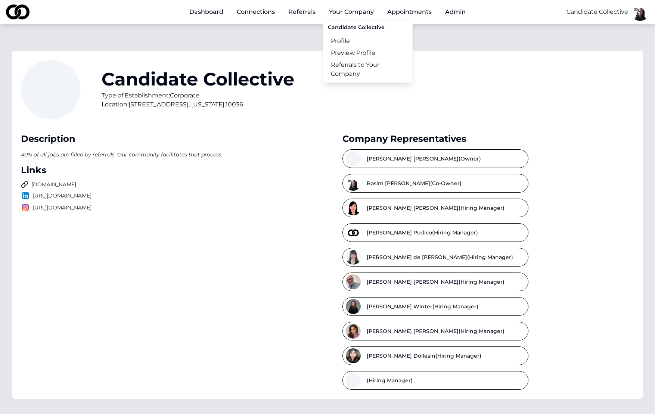 The width and height of the screenshot is (655, 414). I want to click on a: Connections, so click(256, 12).